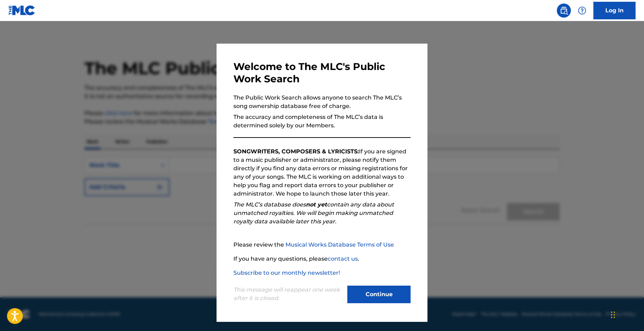 The height and width of the screenshot is (331, 644). Describe the element at coordinates (582, 11) in the screenshot. I see `img: help` at that location.